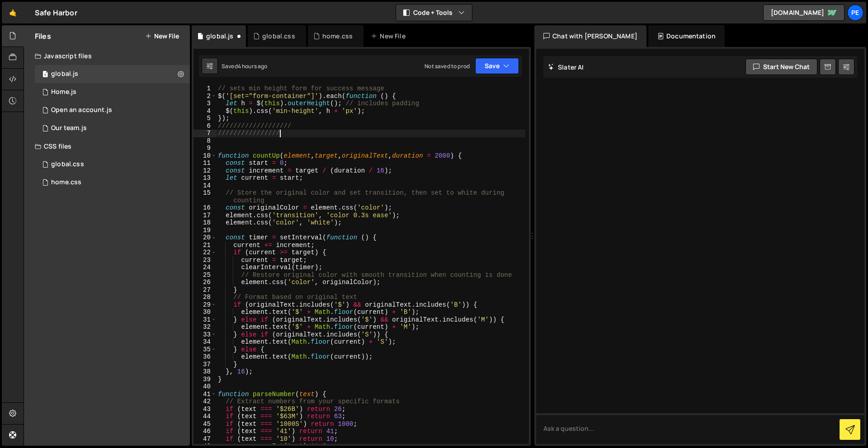  What do you see at coordinates (205, 186) in the screenshot?
I see `div: 14` at bounding box center [205, 186].